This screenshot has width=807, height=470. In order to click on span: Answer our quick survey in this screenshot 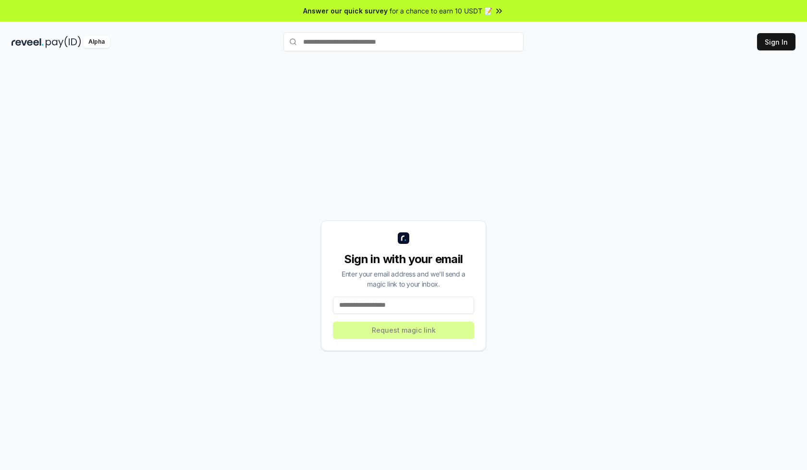, I will do `click(345, 11)`.